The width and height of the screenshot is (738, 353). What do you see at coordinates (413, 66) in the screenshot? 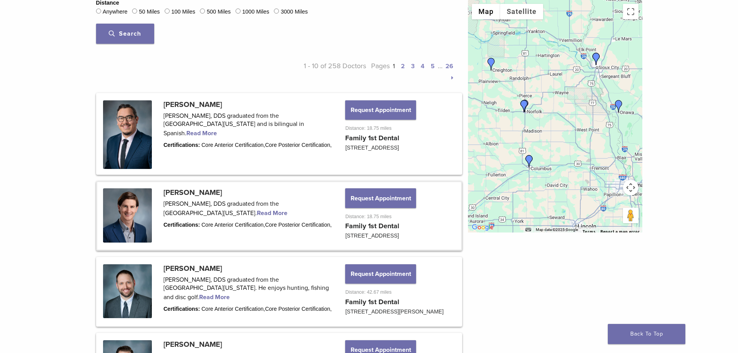
I see `a: 3` at bounding box center [413, 66].